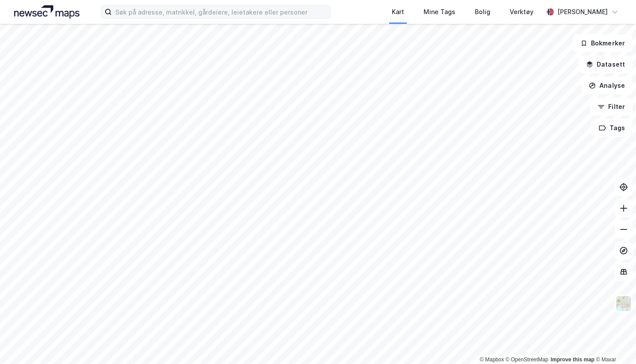 The width and height of the screenshot is (636, 364). What do you see at coordinates (221, 12) in the screenshot?
I see `input: Søk på adresse, matrikkel, gårdeiere, leietakere eller personer` at bounding box center [221, 12].